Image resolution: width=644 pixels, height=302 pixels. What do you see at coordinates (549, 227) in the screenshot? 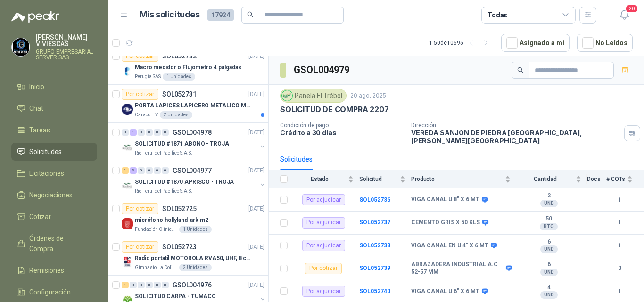
I see `div: BTO` at bounding box center [549, 227].